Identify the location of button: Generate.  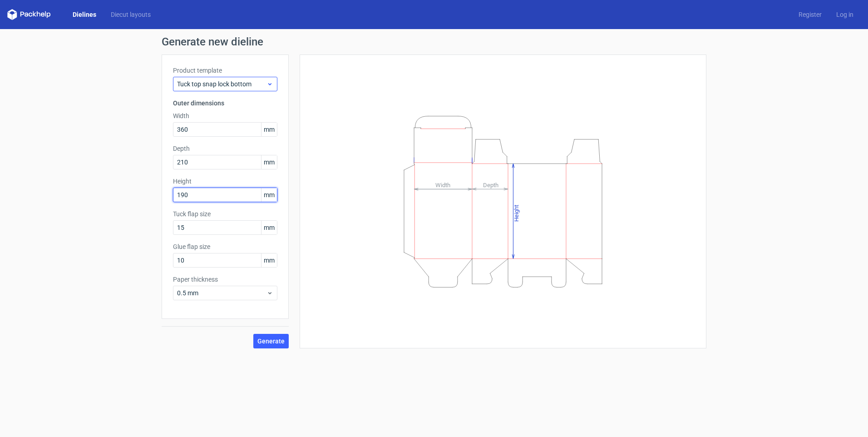
(271, 341).